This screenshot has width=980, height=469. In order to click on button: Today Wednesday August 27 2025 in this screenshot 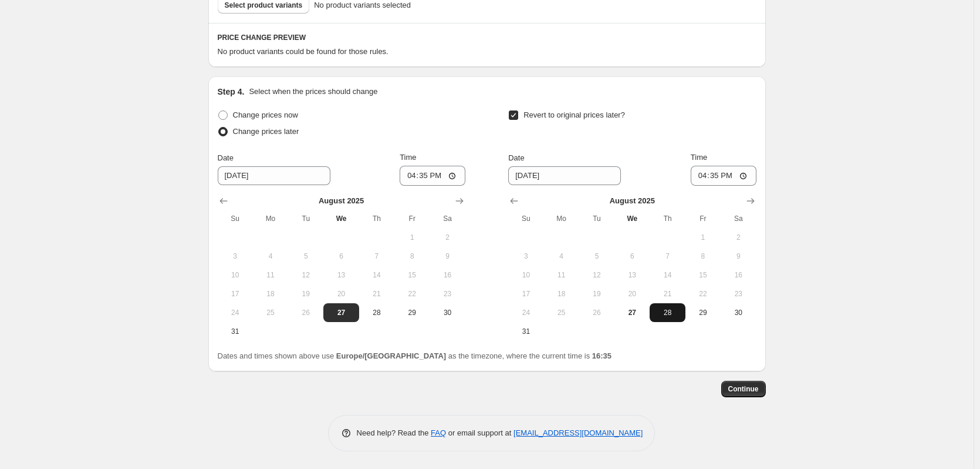, I will do `click(632, 312)`.